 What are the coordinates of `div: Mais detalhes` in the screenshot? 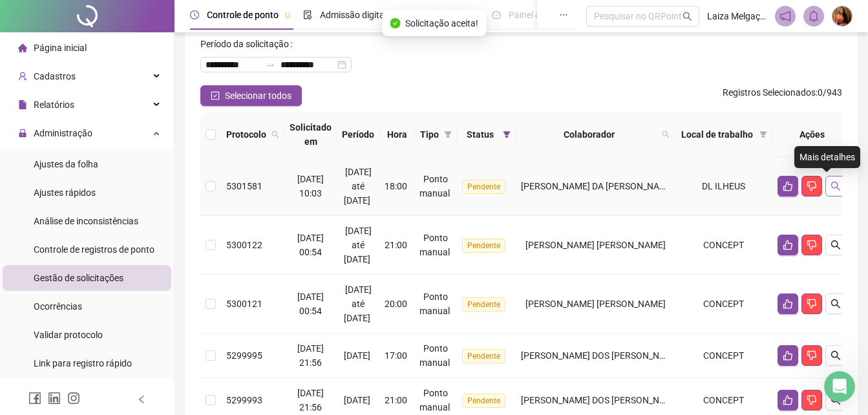 It's located at (827, 157).